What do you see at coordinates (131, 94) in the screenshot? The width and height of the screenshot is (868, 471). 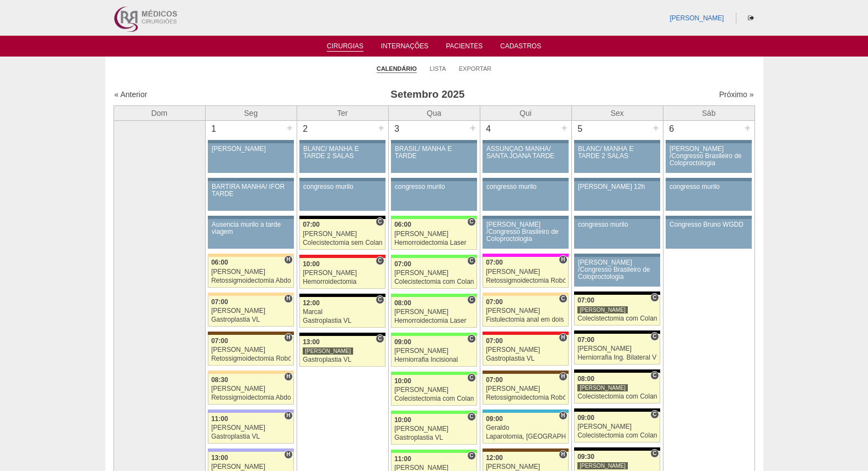 I see `a: « Anterior` at bounding box center [131, 94].